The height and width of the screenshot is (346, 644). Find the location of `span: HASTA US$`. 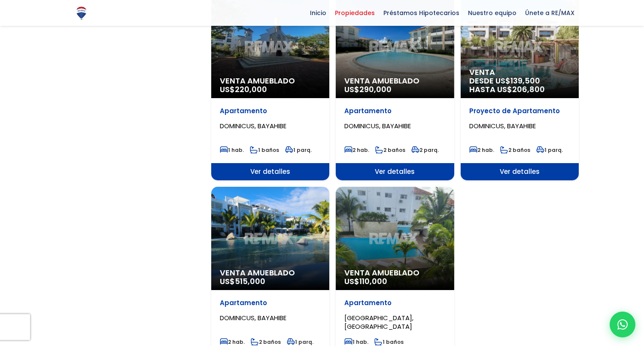

span: HASTA US$ is located at coordinates (520, 89).